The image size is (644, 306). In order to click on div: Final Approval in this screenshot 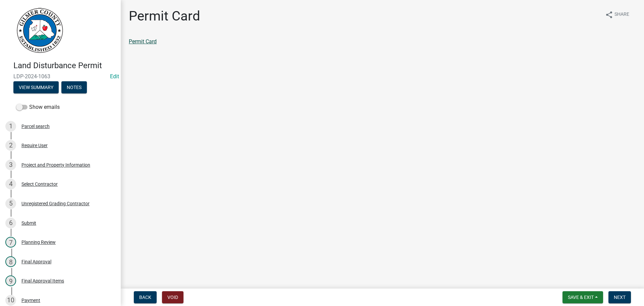, I will do `click(36, 262)`.